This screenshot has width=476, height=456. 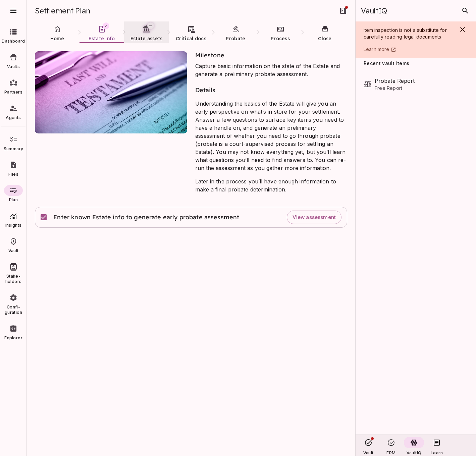 I want to click on span: Home, so click(x=57, y=39).